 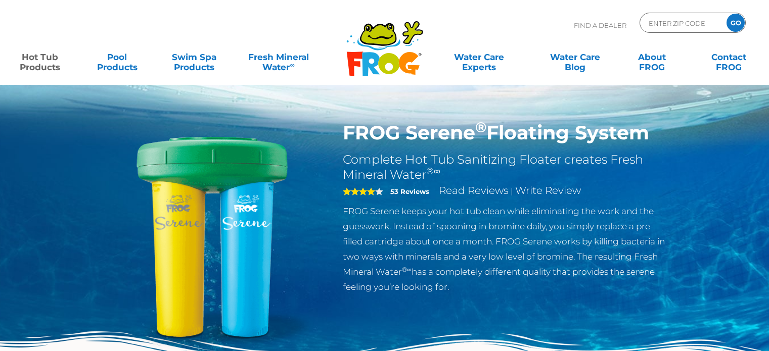 What do you see at coordinates (548, 191) in the screenshot?
I see `a: Write Review` at bounding box center [548, 191].